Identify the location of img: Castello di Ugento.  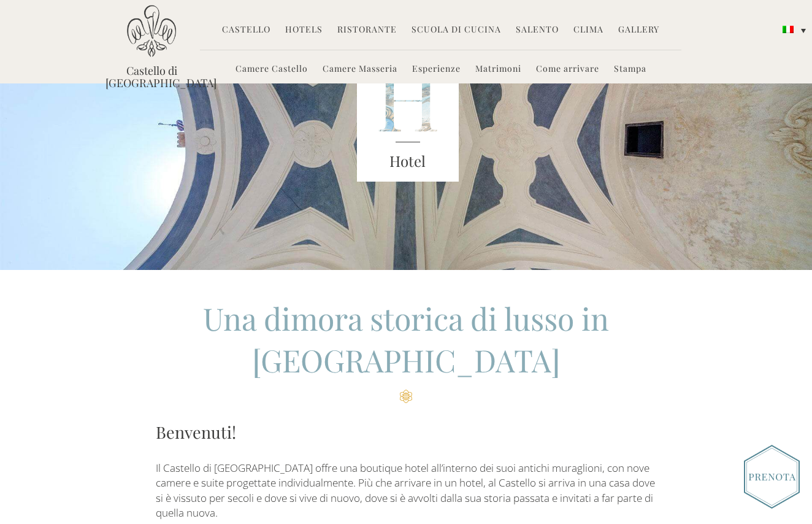
(152, 30).